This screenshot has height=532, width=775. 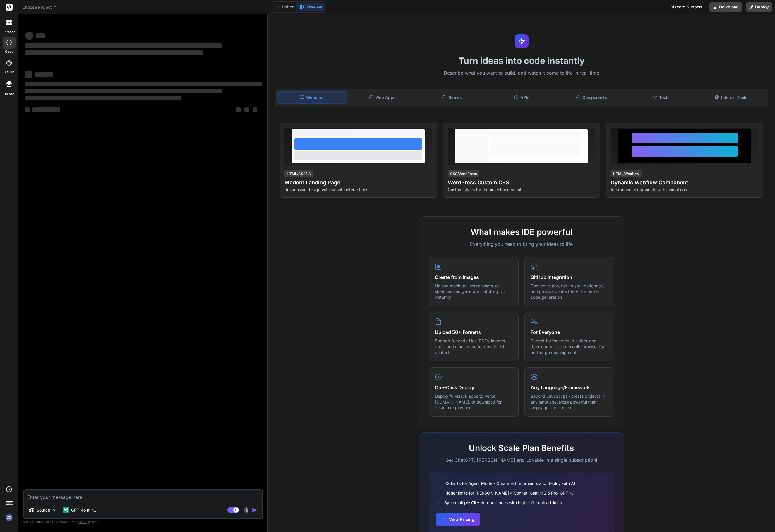 What do you see at coordinates (473, 387) in the screenshot?
I see `h4: One-Click Deploy` at bounding box center [473, 387].